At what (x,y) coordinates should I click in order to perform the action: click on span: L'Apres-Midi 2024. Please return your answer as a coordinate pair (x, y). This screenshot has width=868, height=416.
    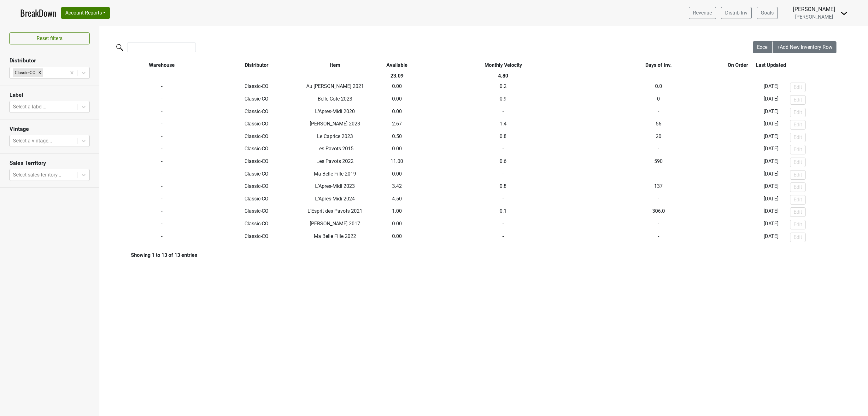
    Looking at the image, I should click on (335, 198).